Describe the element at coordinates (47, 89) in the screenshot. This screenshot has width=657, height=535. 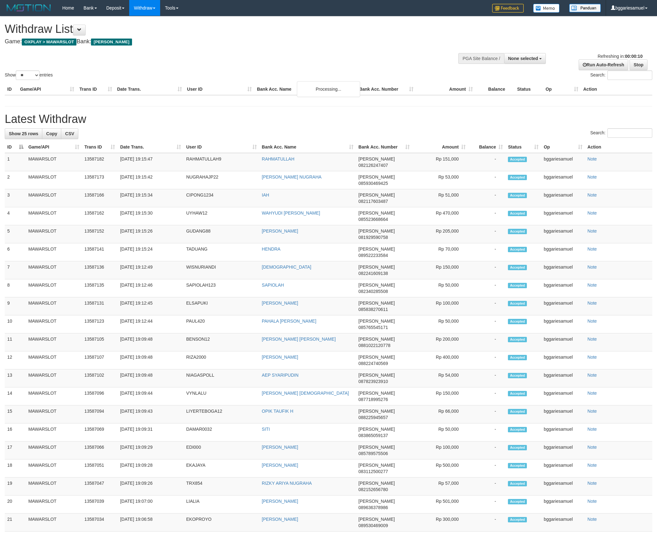
I see `th: Game/API` at that location.